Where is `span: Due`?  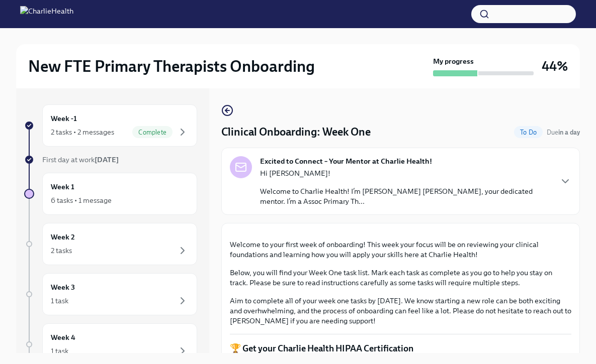 span: Due is located at coordinates (564, 132).